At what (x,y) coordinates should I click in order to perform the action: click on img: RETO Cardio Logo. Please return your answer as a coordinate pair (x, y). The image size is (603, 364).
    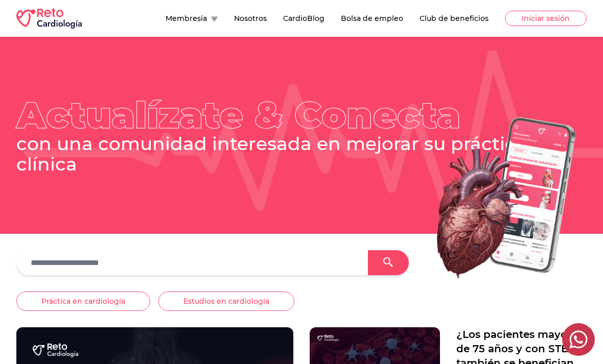
    Looking at the image, I should click on (49, 18).